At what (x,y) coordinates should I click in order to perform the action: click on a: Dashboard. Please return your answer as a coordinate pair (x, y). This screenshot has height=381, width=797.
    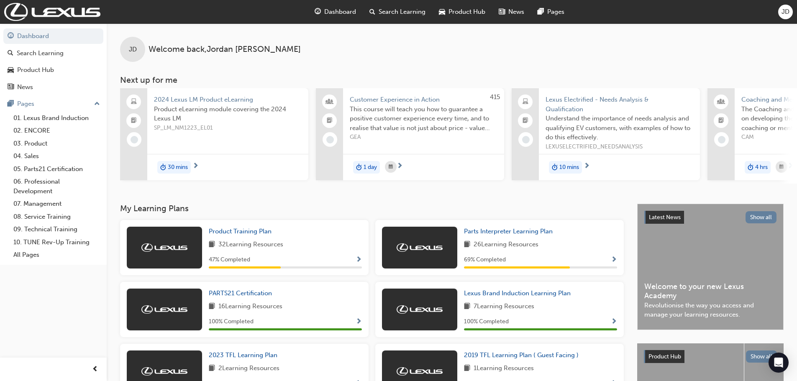
    Looking at the image, I should click on (53, 36).